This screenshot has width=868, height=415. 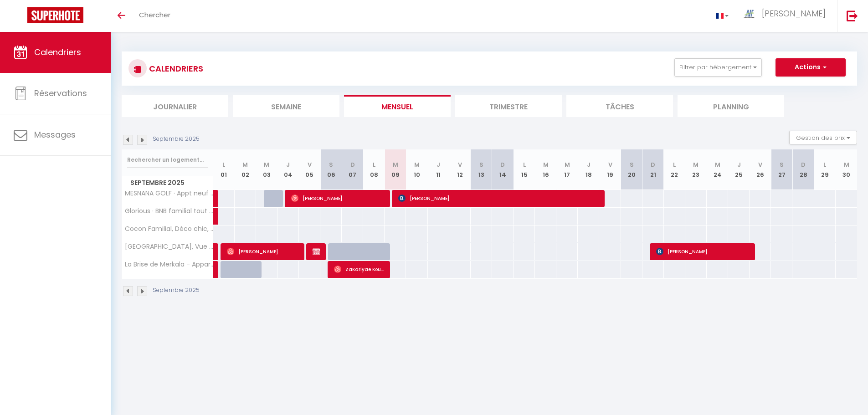 What do you see at coordinates (824, 170) in the screenshot?
I see `th: 29` at bounding box center [824, 170].